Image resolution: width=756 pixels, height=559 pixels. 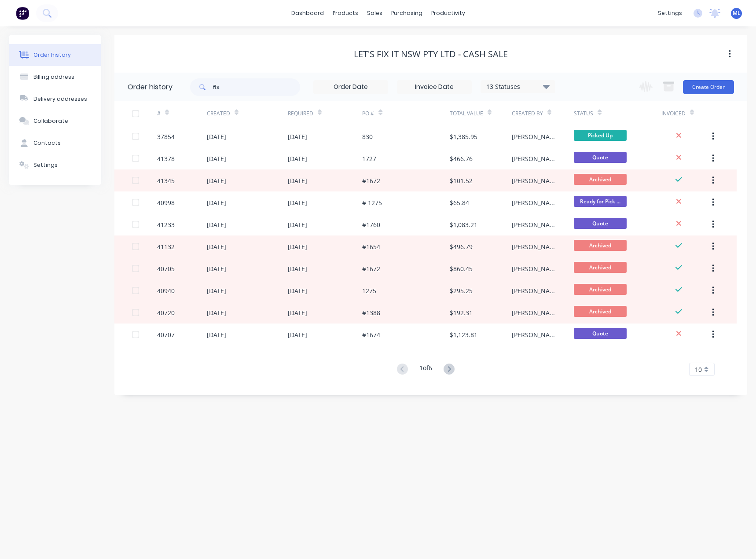 What do you see at coordinates (370, 290) in the screenshot?
I see `div: 1275` at bounding box center [370, 290].